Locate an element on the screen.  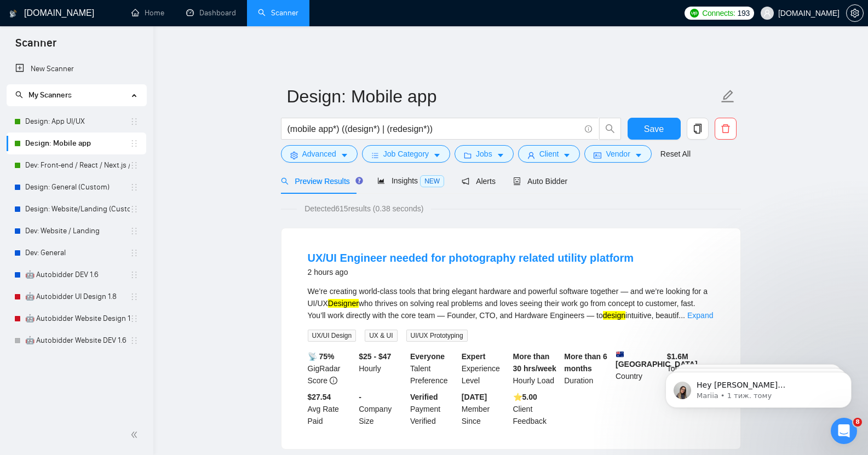
li: Dev: Front-end / React / Next.js / WebGL / GSAP is located at coordinates (76, 165).